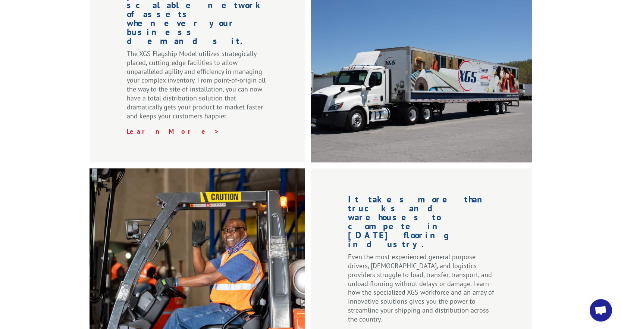 The height and width of the screenshot is (329, 621). I want to click on a: Learn More >, so click(173, 131).